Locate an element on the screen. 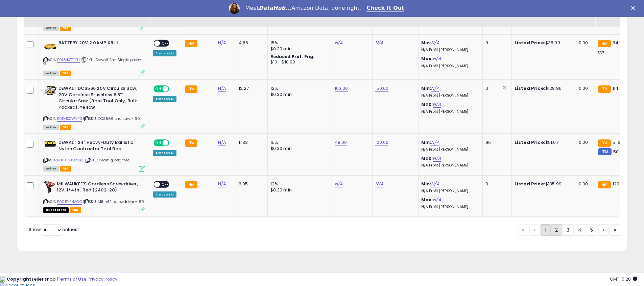 The height and width of the screenshot is (286, 644). b: DEWALT 24" Heavy-Duty Ballistic Nylon Contractor Tool Bag is located at coordinates (99, 146).